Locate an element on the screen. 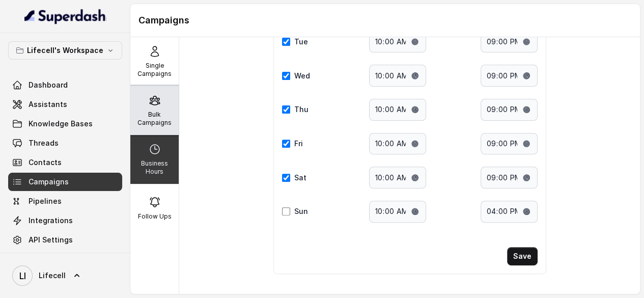 This screenshot has width=644, height=298. a: Assistants is located at coordinates (65, 105).